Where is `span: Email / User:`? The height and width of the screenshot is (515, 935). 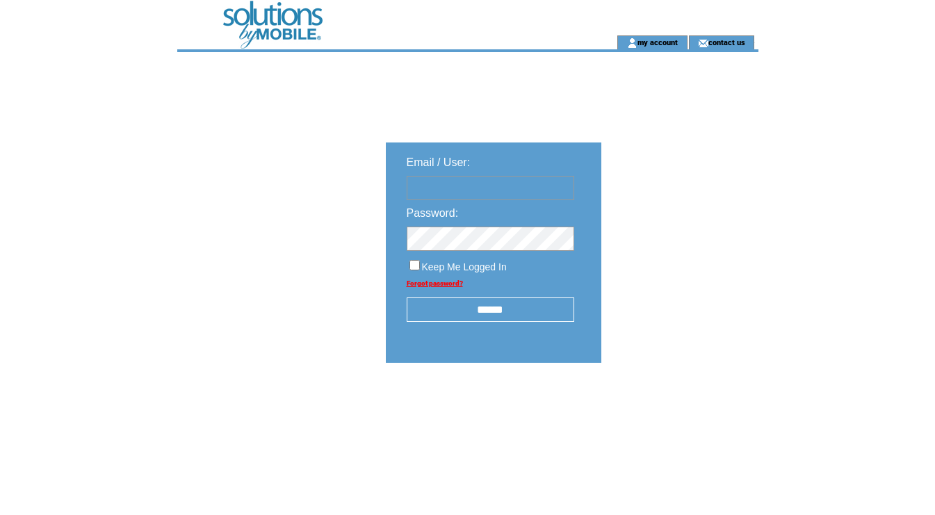
span: Email / User: is located at coordinates (438, 162).